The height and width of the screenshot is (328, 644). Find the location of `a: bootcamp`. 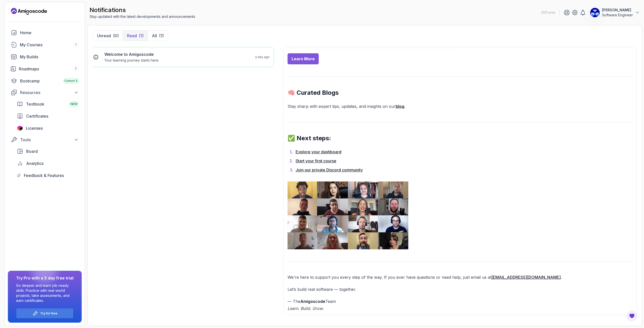

a: bootcamp is located at coordinates (45, 81).